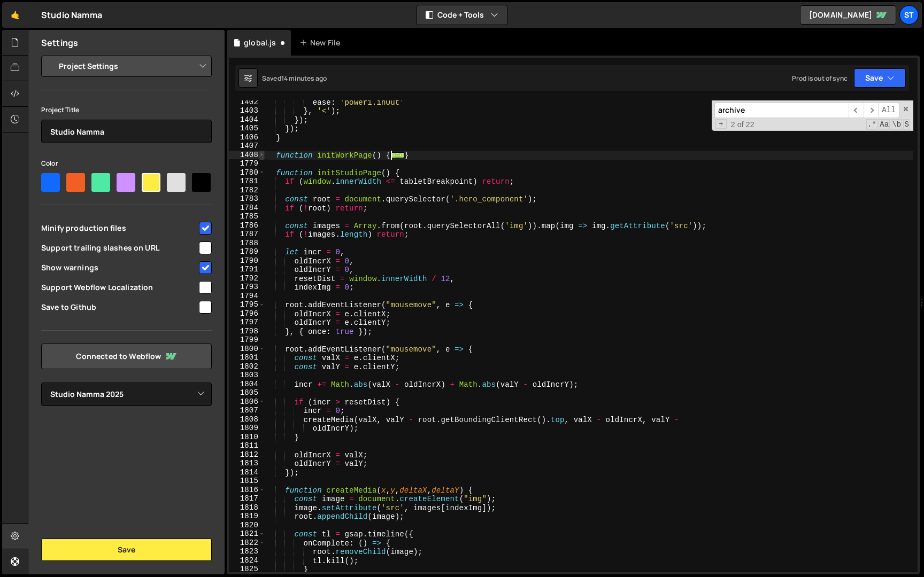 Image resolution: width=924 pixels, height=577 pixels. Describe the element at coordinates (119, 307) in the screenshot. I see `span: Save to Github` at that location.